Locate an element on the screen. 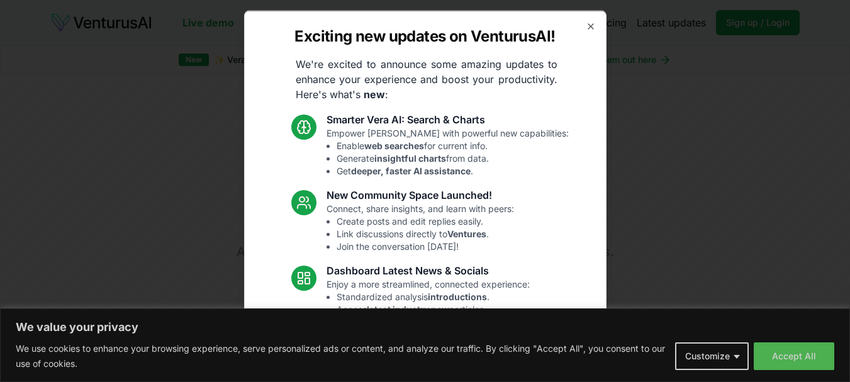 This screenshot has height=382, width=850. li: Standardized analysis . is located at coordinates (433, 296).